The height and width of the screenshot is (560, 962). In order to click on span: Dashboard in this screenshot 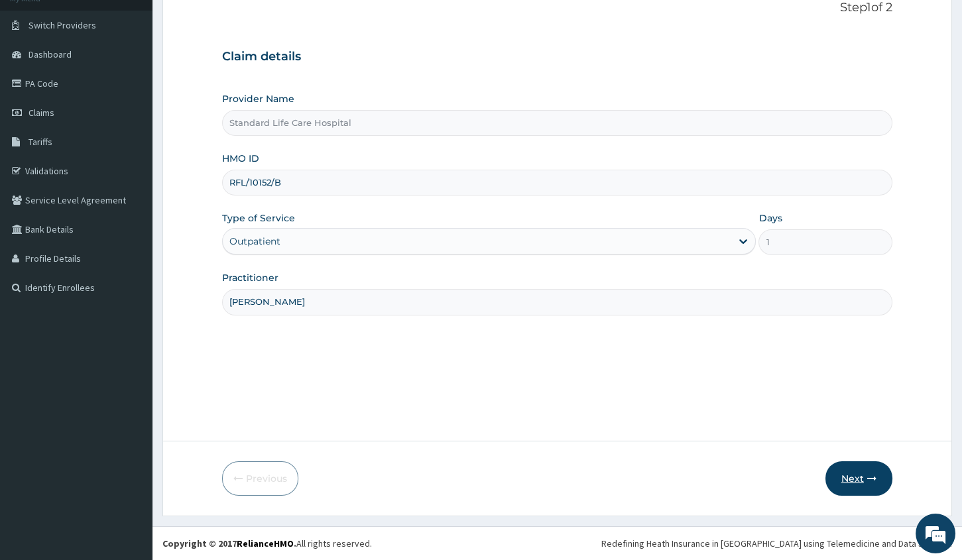, I will do `click(50, 54)`.